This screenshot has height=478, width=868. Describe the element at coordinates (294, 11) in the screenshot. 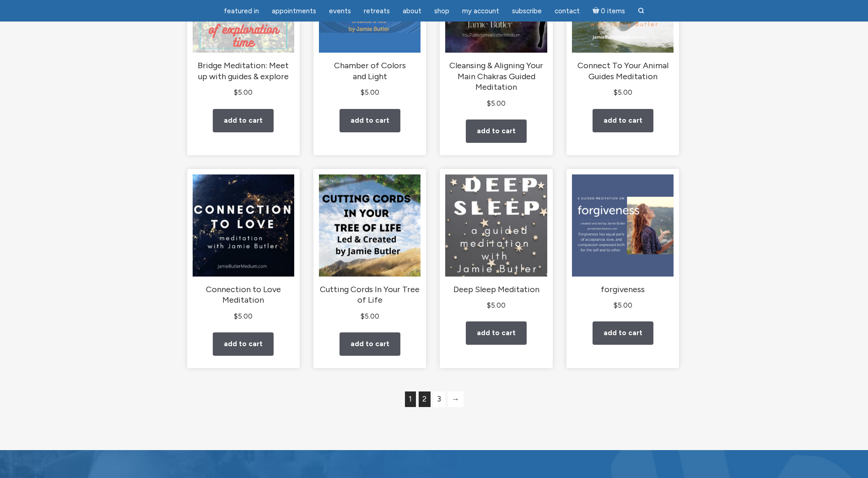

I see `span: Appointments` at that location.